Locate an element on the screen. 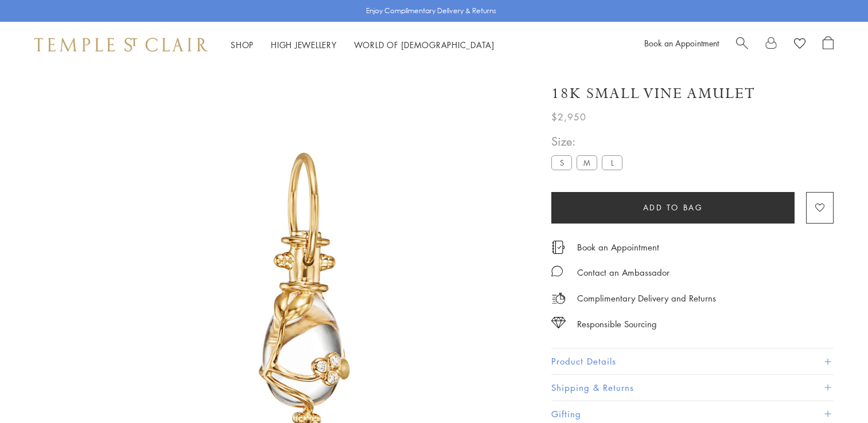  a: ShopShop is located at coordinates (242, 45).